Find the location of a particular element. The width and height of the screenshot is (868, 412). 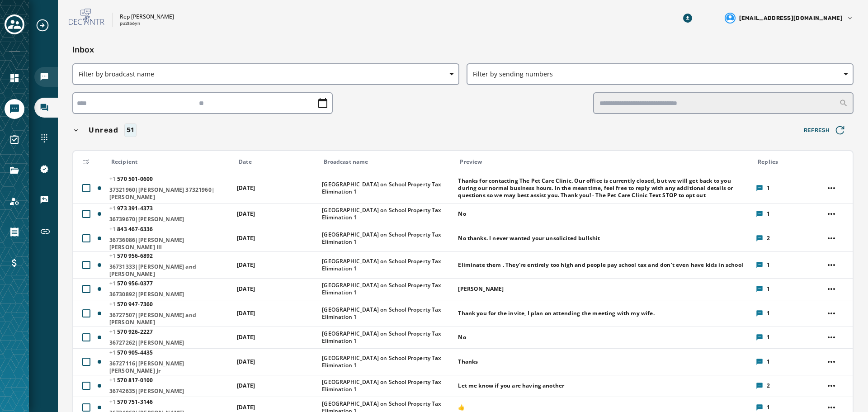

a: Navigate to 10DLC Registration is located at coordinates (46, 169).